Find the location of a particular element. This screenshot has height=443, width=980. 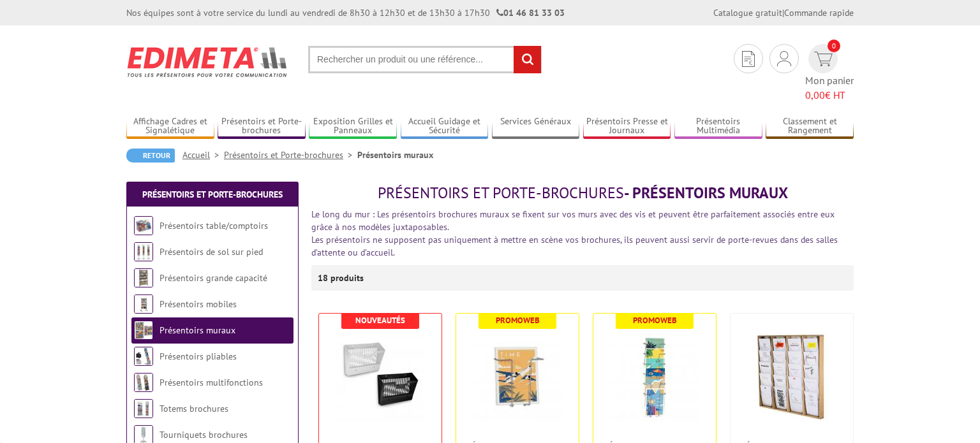

a: Commande rapide is located at coordinates (818, 12).